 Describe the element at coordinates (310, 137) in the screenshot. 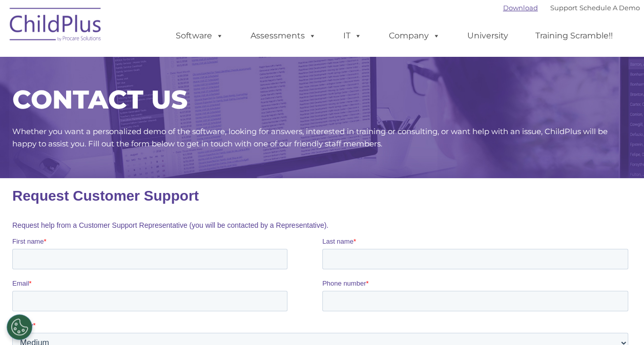

I see `span: Whether you want a personalized demo of the software, looking for answers, interested in training...` at that location.